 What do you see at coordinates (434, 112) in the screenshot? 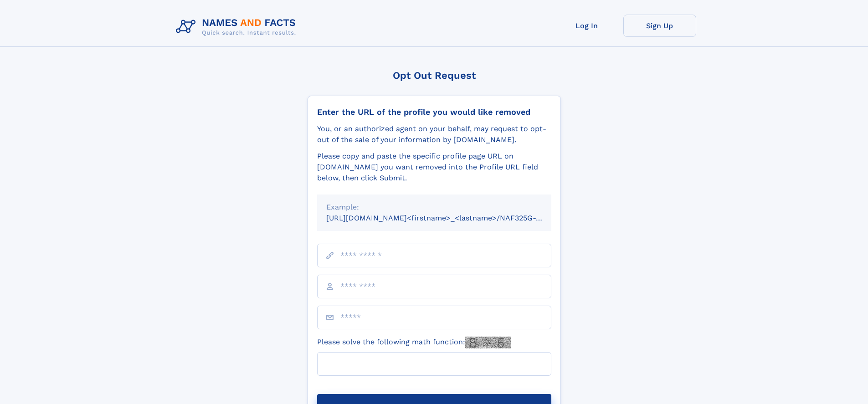
I see `div: Enter the URL of the profile you would like removed` at bounding box center [434, 112].